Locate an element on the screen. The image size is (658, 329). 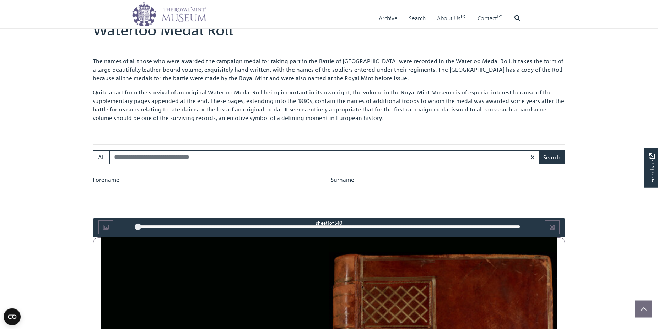
input: Search for medal roll recipients... is located at coordinates (324, 157).